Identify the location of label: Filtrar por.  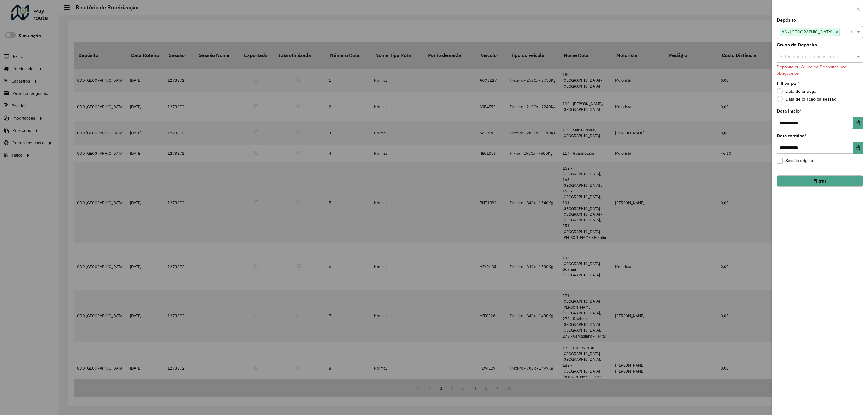
(788, 84).